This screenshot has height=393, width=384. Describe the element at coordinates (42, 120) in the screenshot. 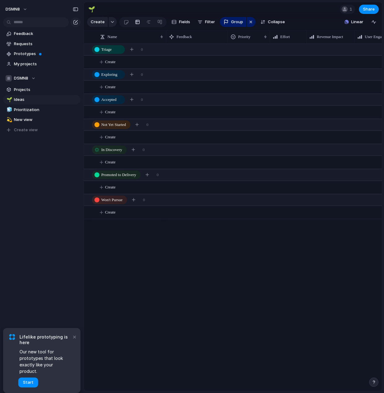

I see `div: 💫New view` at that location.